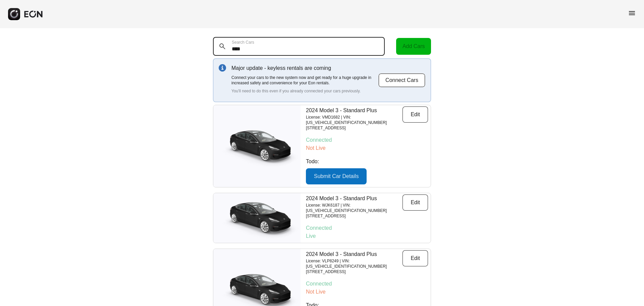 This screenshot has height=306, width=644. I want to click on span: menu, so click(632, 13).